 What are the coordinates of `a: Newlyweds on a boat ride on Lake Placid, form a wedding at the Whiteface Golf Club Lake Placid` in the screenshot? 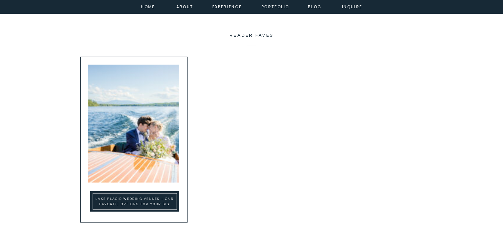 It's located at (134, 124).